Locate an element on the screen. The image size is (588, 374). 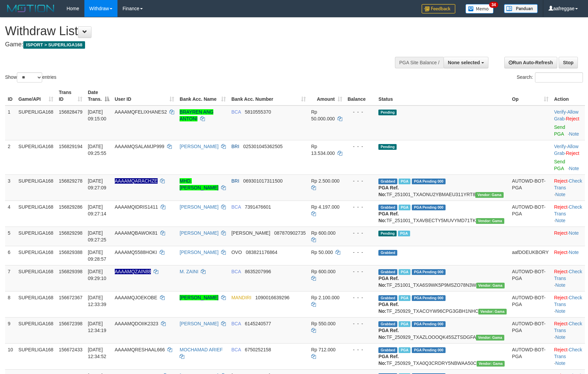
h4: Game: is located at coordinates (195, 45).